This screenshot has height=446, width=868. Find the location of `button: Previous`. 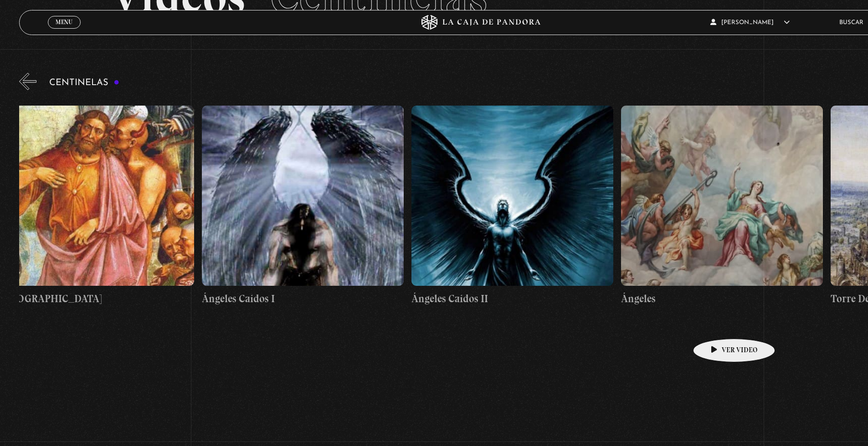

button: Previous is located at coordinates (28, 82).